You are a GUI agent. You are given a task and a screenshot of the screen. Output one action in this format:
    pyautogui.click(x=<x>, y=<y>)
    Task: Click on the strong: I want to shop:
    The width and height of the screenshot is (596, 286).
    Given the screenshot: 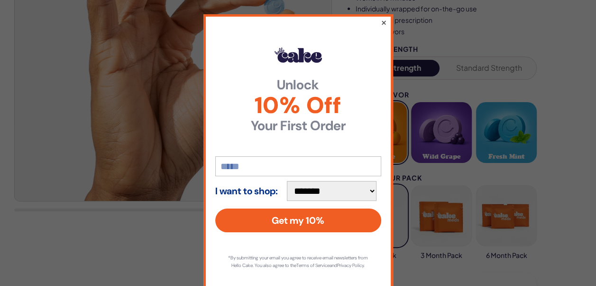 What is the action you would take?
    pyautogui.click(x=247, y=191)
    